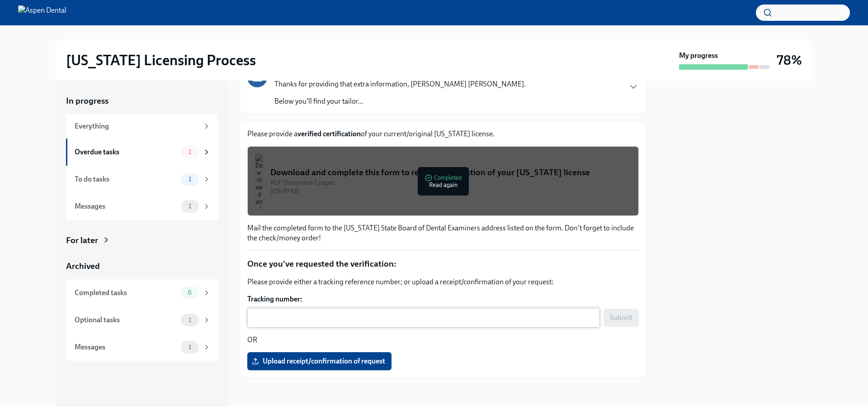  What do you see at coordinates (142, 101) in the screenshot?
I see `div: In progress` at bounding box center [142, 101].